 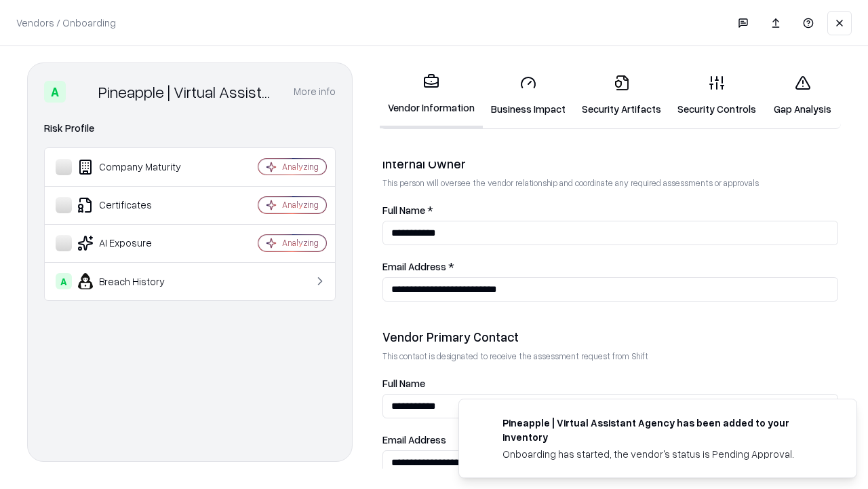 What do you see at coordinates (82, 92) in the screenshot?
I see `img: Pineapple | Virtual Assistant Agency` at bounding box center [82, 92].